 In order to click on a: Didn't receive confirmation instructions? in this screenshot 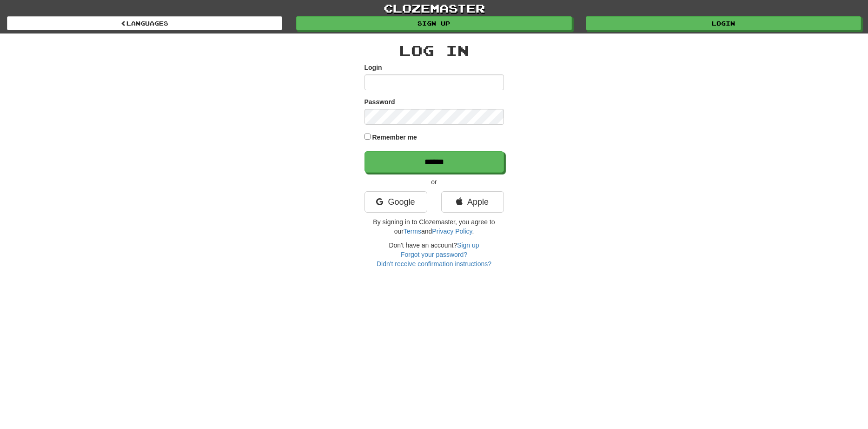, I will do `click(434, 264)`.